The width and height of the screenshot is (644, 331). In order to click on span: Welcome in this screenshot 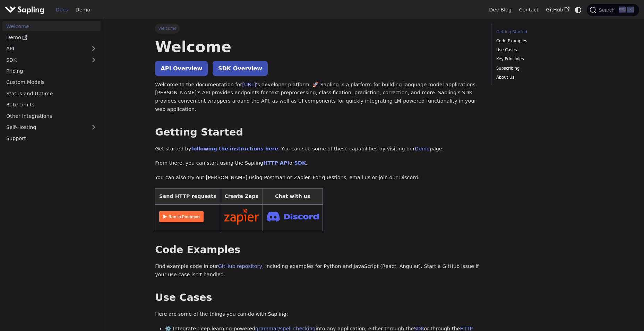, I will do `click(167, 29)`.